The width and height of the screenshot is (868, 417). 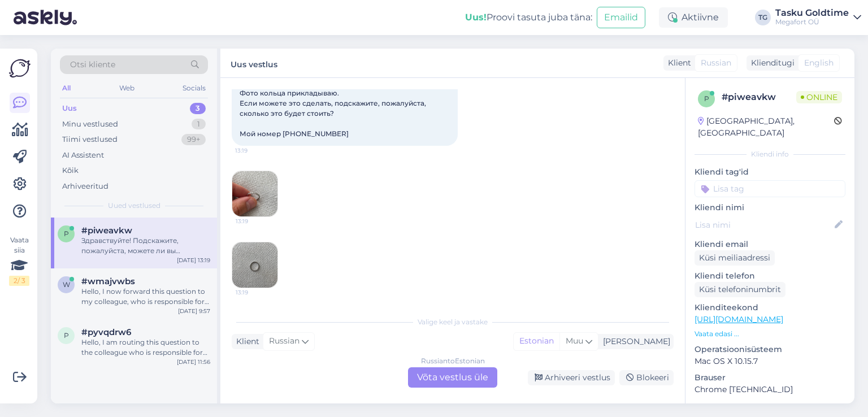 What do you see at coordinates (66, 284) in the screenshot?
I see `span: w` at bounding box center [66, 284].